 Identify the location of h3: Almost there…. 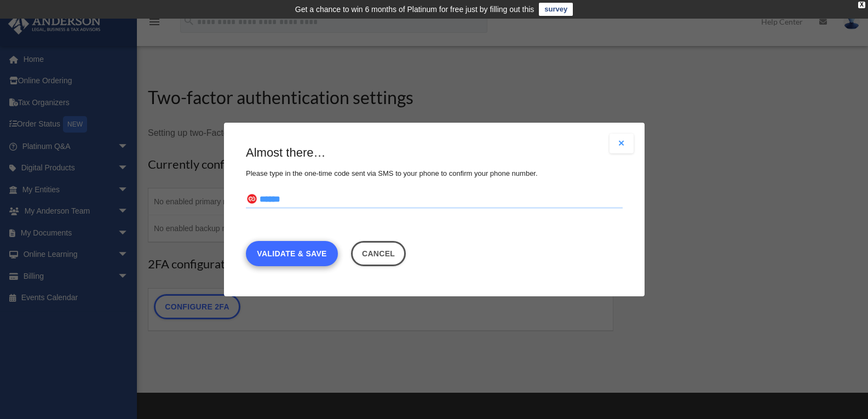
(434, 153).